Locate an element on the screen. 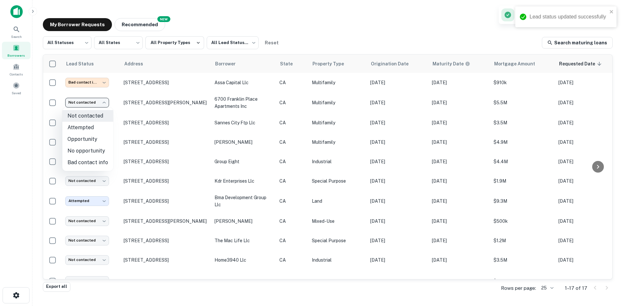 The height and width of the screenshot is (306, 623). li: Attempted is located at coordinates (88, 128).